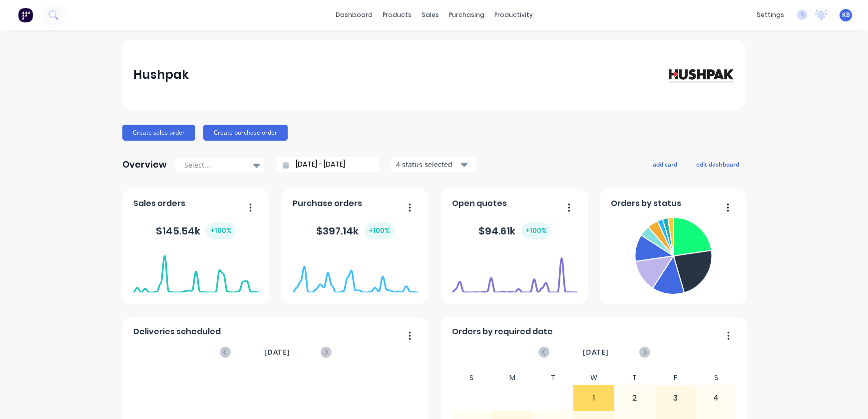 The width and height of the screenshot is (868, 419). Describe the element at coordinates (635, 398) in the screenshot. I see `div: 2` at that location.